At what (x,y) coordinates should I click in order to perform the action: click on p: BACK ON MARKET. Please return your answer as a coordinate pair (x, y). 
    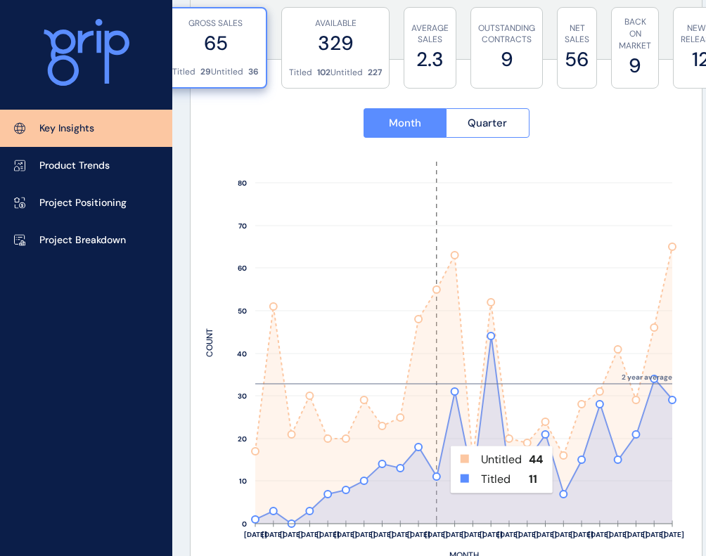
    Looking at the image, I should click on (635, 34).